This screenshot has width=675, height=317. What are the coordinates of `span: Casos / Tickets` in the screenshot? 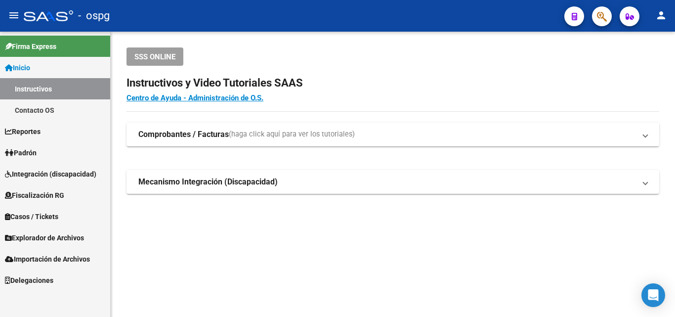 It's located at (32, 216).